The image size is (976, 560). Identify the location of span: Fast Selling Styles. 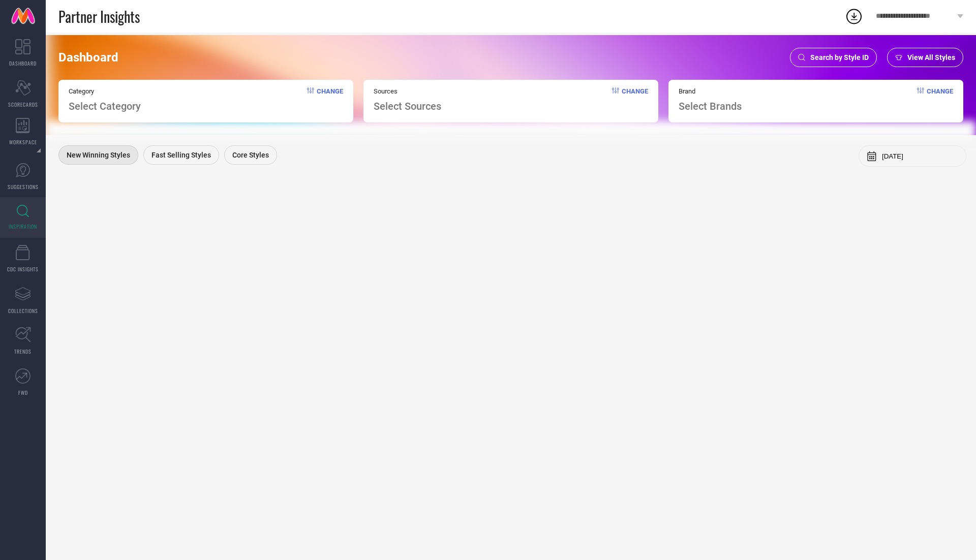
(181, 155).